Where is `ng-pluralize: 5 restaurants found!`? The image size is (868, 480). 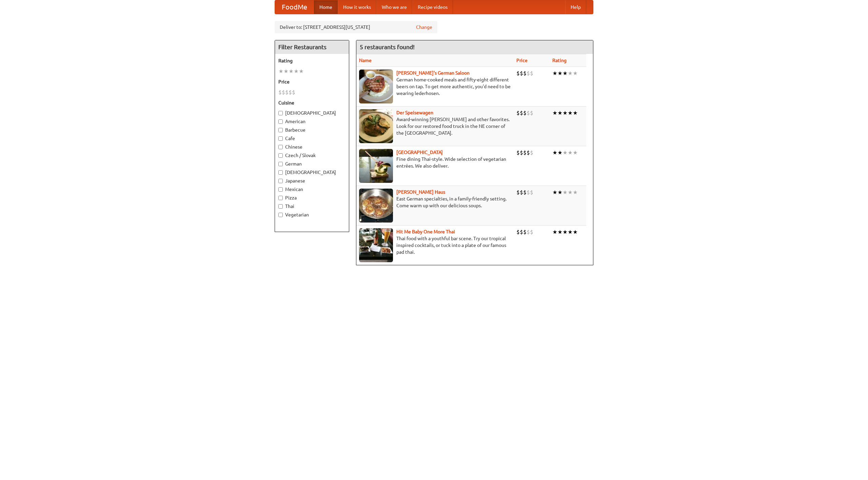 ng-pluralize: 5 restaurants found! is located at coordinates (387, 47).